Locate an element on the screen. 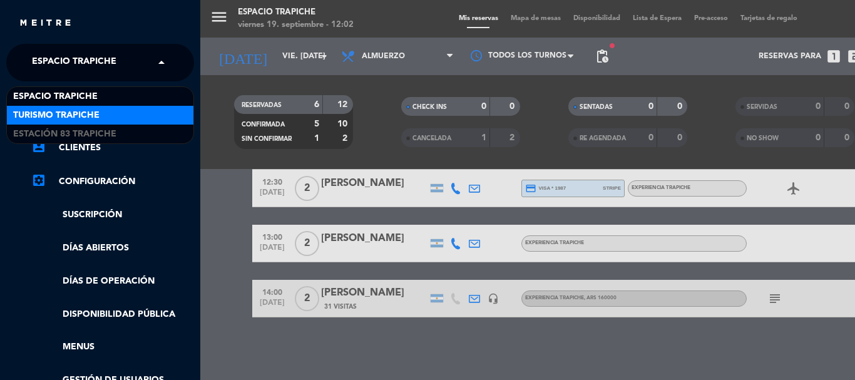 This screenshot has width=855, height=380. span: Turismo Trapiche is located at coordinates (56, 115).